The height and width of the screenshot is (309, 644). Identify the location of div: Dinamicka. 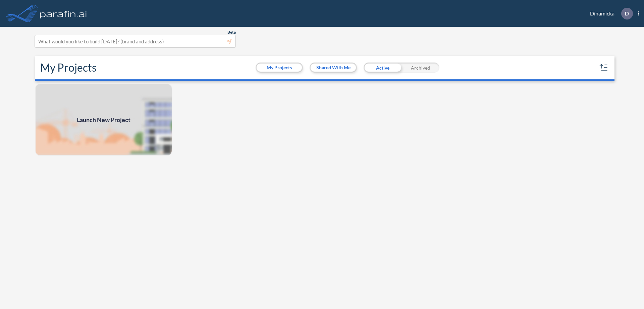
(610, 14).